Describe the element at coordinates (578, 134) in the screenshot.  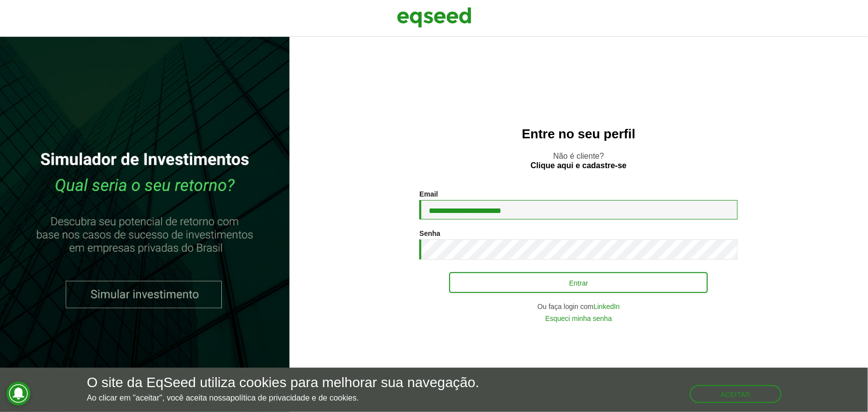
I see `h2: Entre no seu perfil` at that location.